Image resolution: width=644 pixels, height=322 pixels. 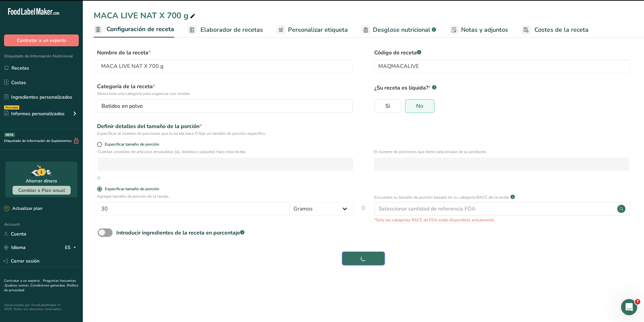 What do you see at coordinates (42, 190) in the screenshot?
I see `button: Cambiar a Plan anual` at bounding box center [42, 190].